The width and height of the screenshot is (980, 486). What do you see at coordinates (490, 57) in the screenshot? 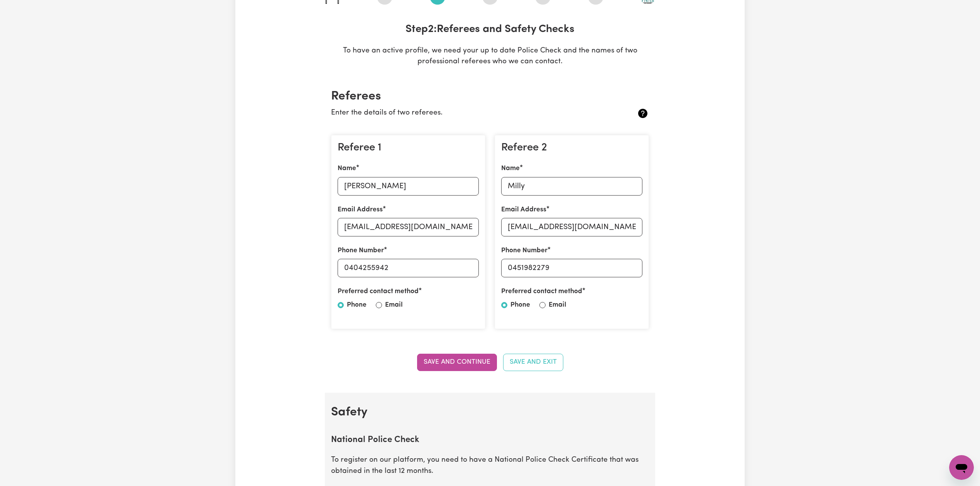
I see `p: To have an active profile, we need your up to date Police Check and the names of two professional...` at bounding box center [490, 57].